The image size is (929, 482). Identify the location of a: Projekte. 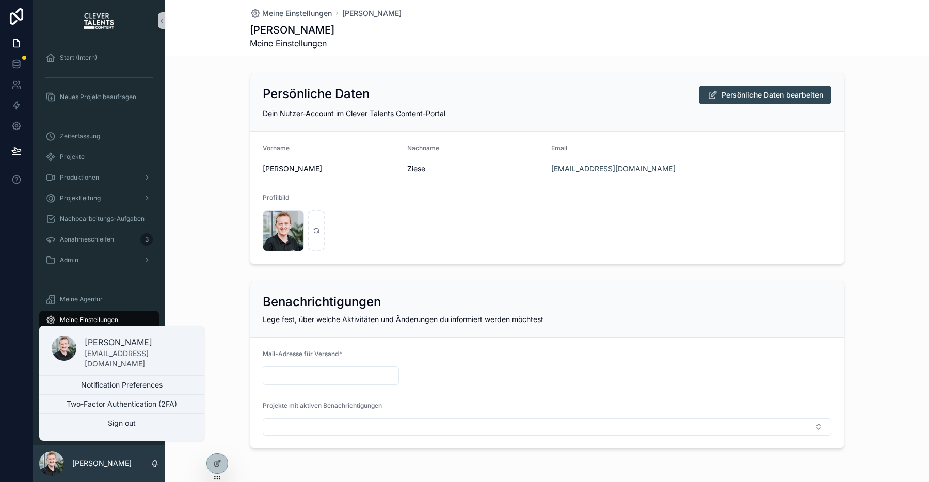
(99, 157).